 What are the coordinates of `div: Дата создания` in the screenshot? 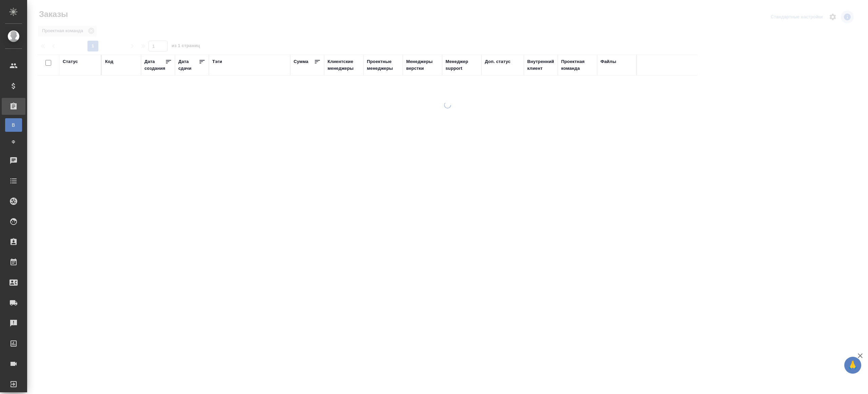 It's located at (155, 65).